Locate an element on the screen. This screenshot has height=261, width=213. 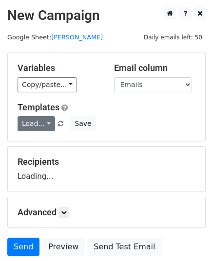
a: Copy/paste... is located at coordinates (47, 85).